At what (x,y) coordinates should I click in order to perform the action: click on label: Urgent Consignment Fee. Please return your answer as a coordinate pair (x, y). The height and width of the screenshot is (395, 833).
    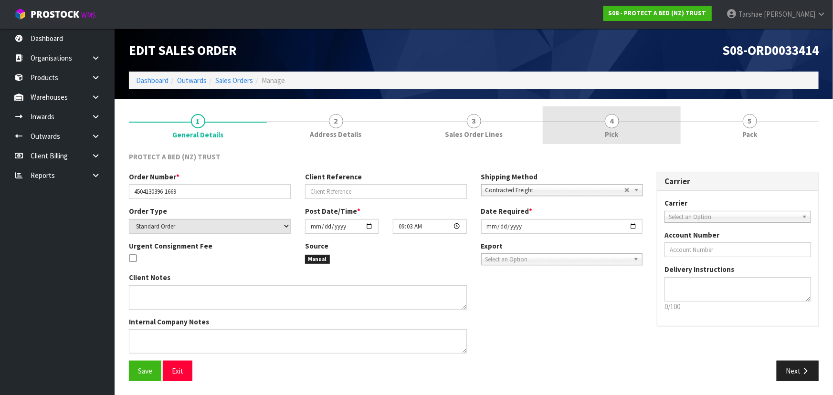
    Looking at the image, I should click on (170, 246).